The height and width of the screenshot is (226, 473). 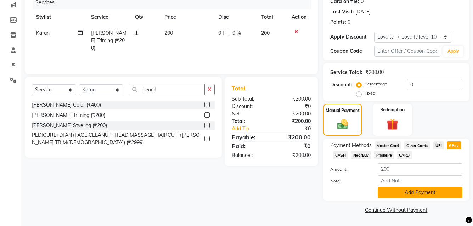 What do you see at coordinates (438, 145) in the screenshot?
I see `span: UPI` at bounding box center [438, 145].